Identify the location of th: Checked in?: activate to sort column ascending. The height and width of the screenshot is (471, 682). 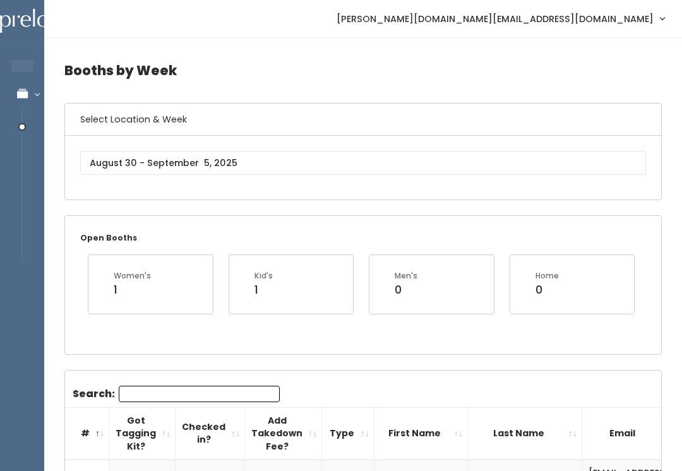
(210, 433).